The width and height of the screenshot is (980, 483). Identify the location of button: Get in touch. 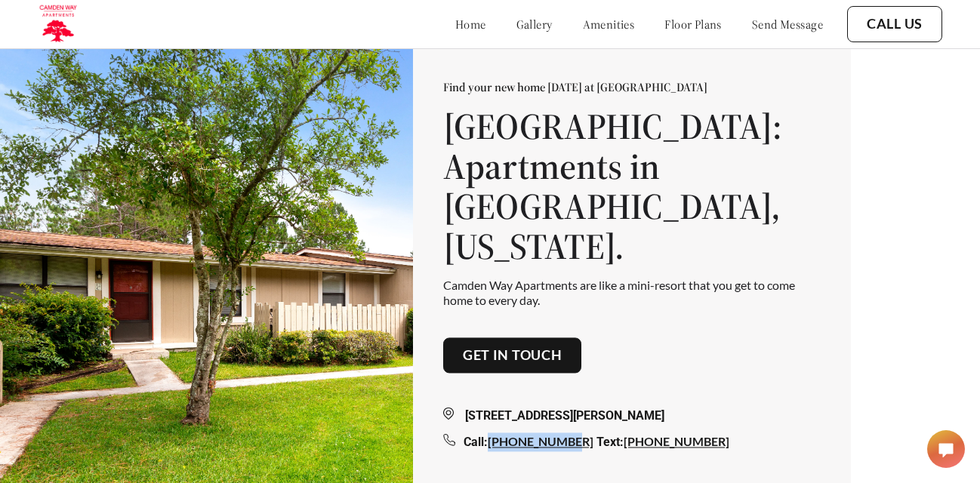
(512, 355).